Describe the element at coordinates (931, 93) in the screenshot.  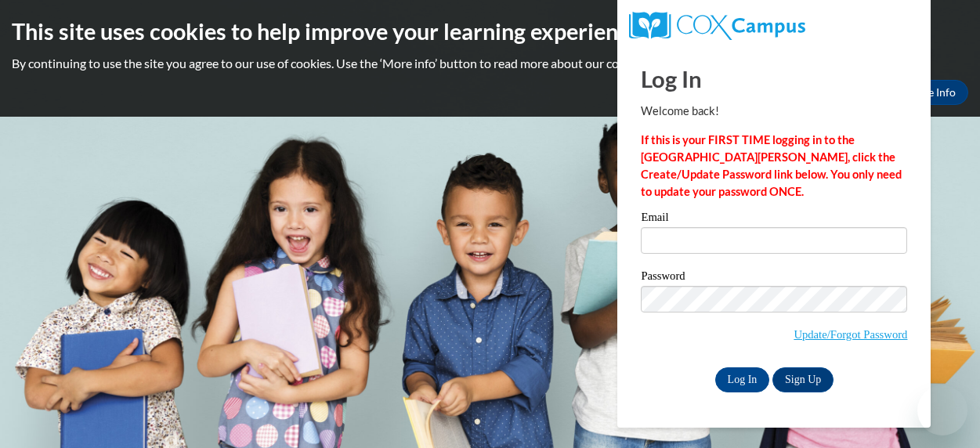
I see `a: More Info` at that location.